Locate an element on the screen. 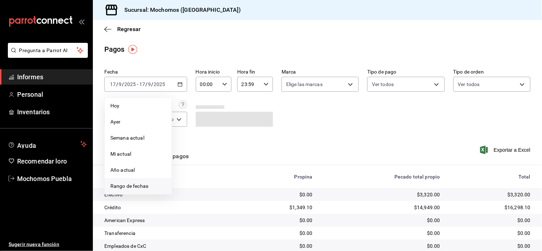 The height and width of the screenshot is (251, 542). button: Marcador de información sobre herramientas is located at coordinates (133, 49).